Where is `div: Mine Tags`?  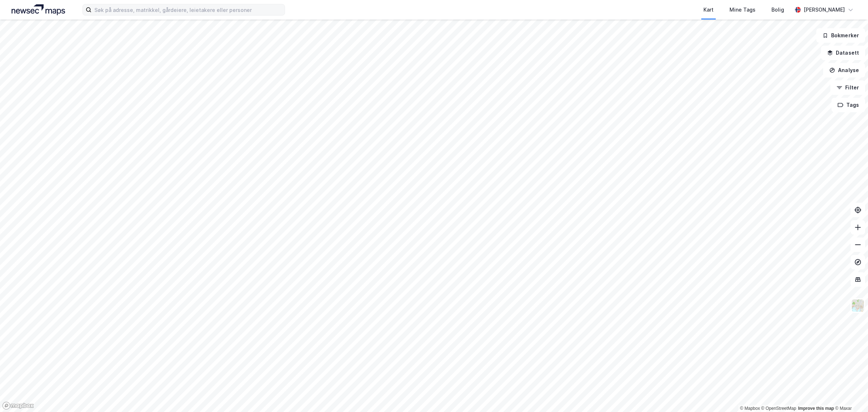
div: Mine Tags is located at coordinates (742, 10).